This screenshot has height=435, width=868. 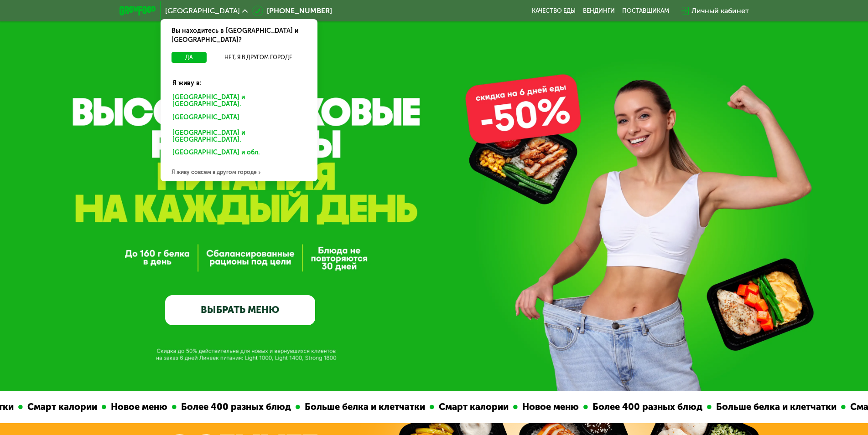 I want to click on a: ВЫБРАТЬ МЕНЮ, so click(x=240, y=311).